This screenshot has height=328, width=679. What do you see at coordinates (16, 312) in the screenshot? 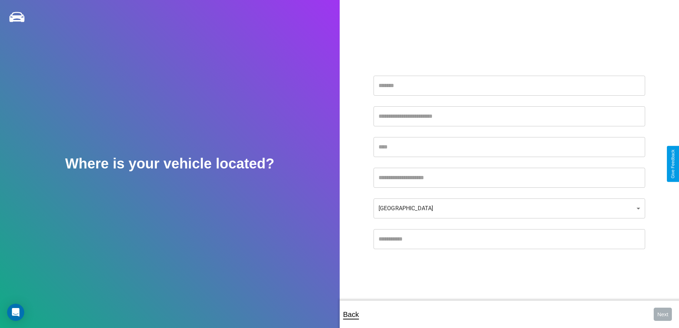
I see `div: Open Intercom Messenger` at bounding box center [16, 312].